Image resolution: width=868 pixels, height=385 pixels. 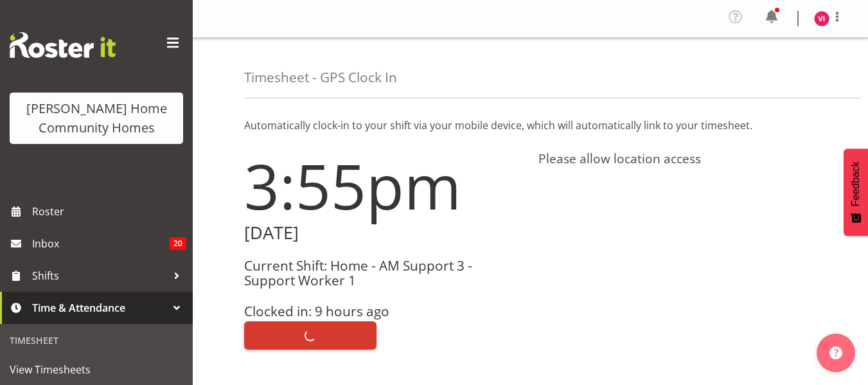 I want to click on button: Feedback - Show survey, so click(x=855, y=192).